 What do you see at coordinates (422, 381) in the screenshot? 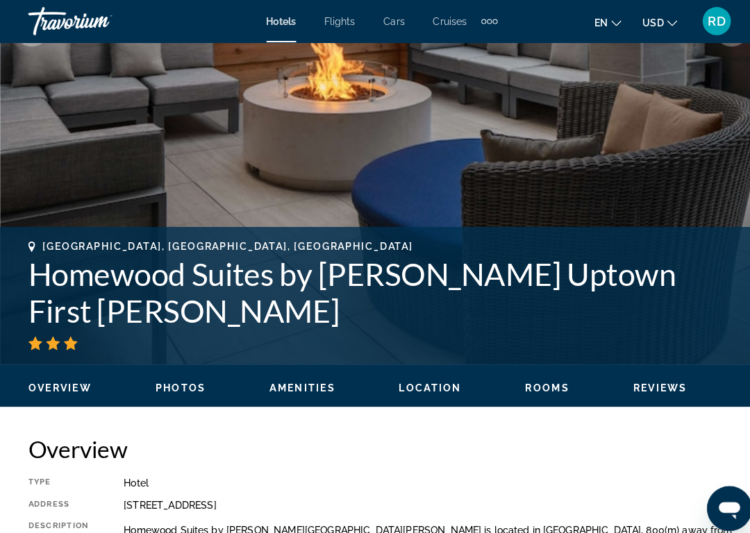
I see `button: Location` at bounding box center [422, 381].